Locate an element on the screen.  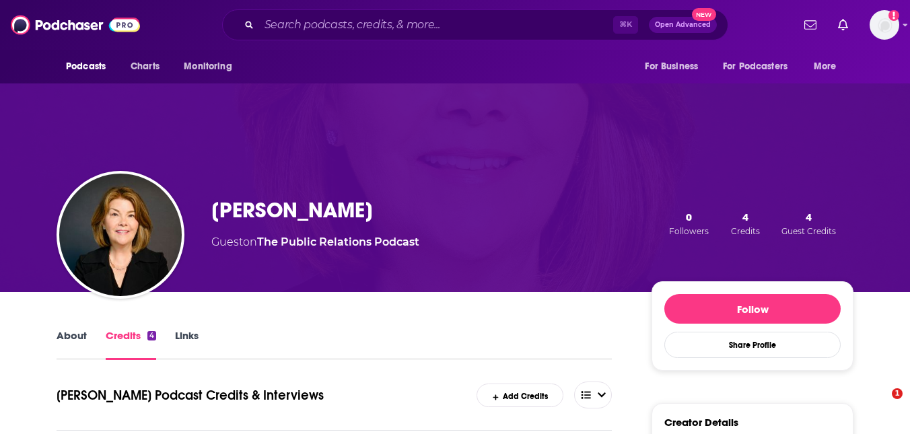
span: For Podcasters is located at coordinates (755, 67).